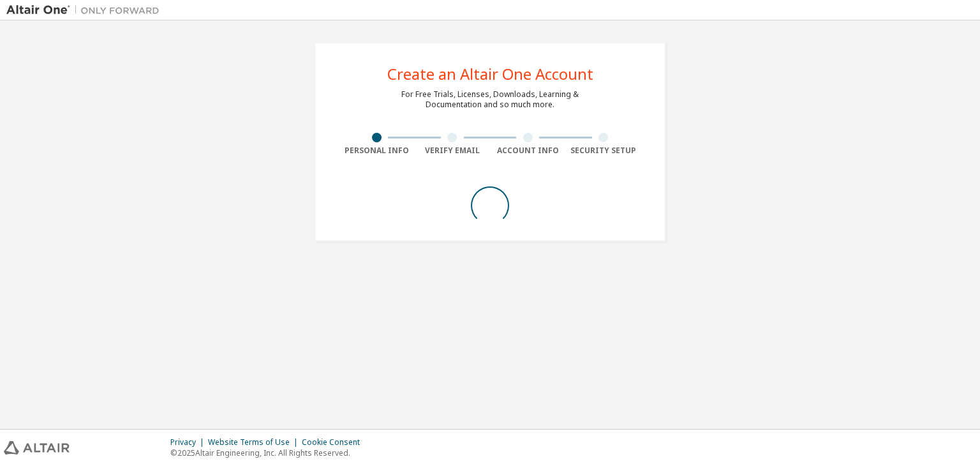 The image size is (980, 466). What do you see at coordinates (490, 100) in the screenshot?
I see `div: For Free Trials, Licenses, Downloads, Learning & Documentation and so much more.` at bounding box center [490, 100].